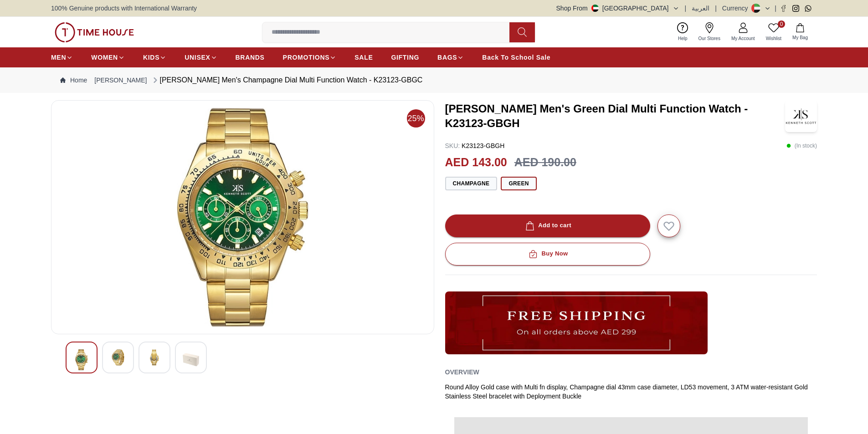 The width and height of the screenshot is (868, 434). I want to click on a: GIFTING, so click(405, 57).